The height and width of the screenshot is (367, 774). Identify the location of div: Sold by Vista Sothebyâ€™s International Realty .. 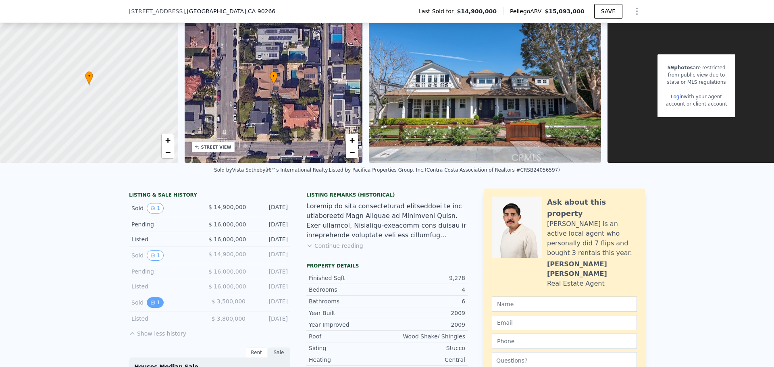
(271, 170).